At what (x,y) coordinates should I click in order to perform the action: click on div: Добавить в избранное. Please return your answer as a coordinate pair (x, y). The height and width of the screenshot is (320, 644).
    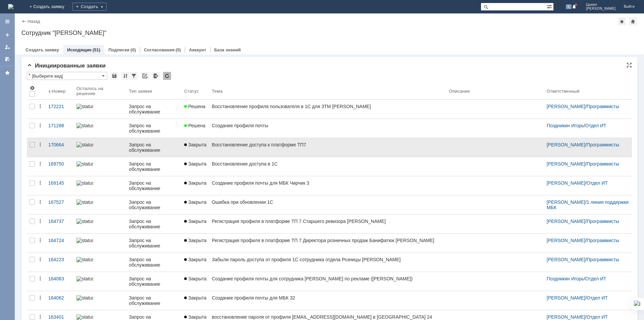
    Looking at the image, I should click on (622, 21).